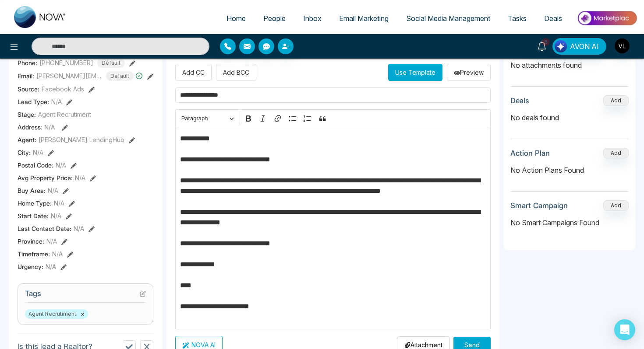  Describe the element at coordinates (204, 119) in the screenshot. I see `span: Paragraph` at that location.